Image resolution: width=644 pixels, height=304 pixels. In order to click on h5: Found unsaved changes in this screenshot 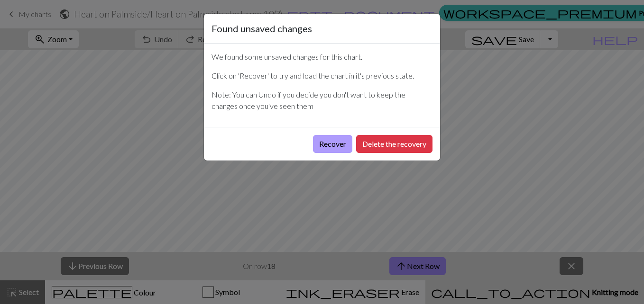, I will do `click(262, 28)`.